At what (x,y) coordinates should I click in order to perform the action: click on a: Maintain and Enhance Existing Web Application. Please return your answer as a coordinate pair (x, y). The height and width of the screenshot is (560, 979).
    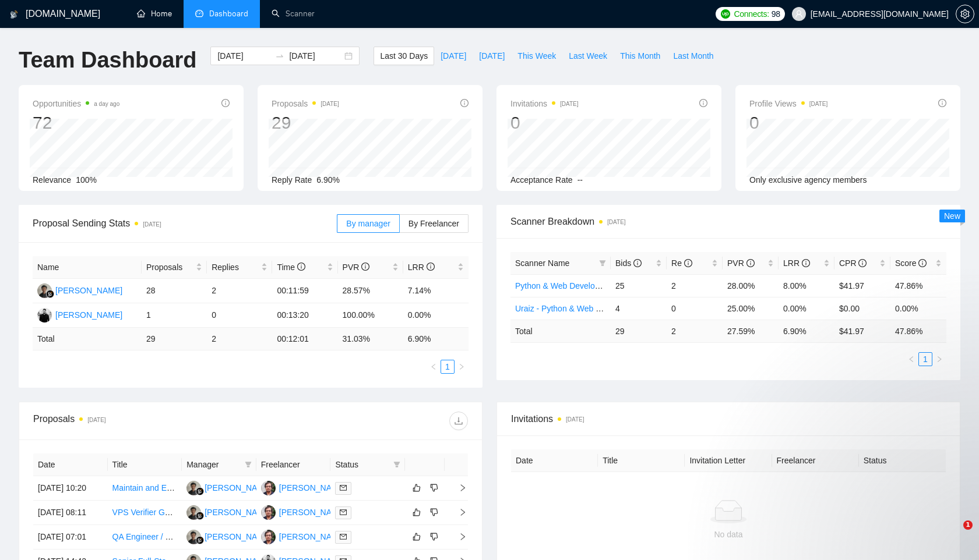
    Looking at the image, I should click on (199, 488).